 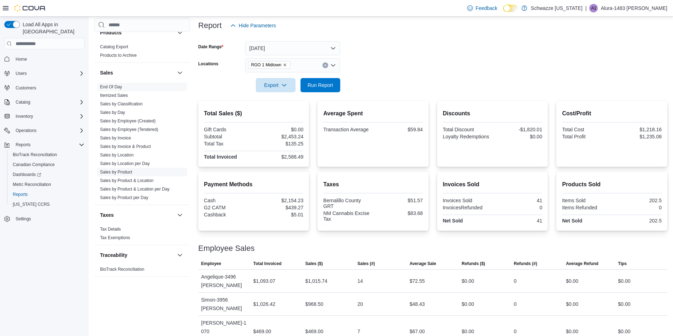 What do you see at coordinates (30, 8) in the screenshot?
I see `img: Cova` at bounding box center [30, 8].